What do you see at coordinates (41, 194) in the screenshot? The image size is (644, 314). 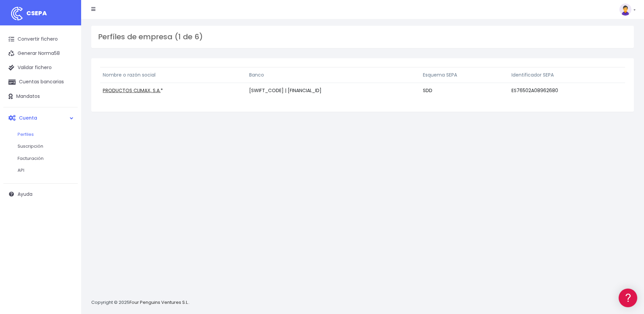 I see `a: Ayuda` at bounding box center [41, 194].